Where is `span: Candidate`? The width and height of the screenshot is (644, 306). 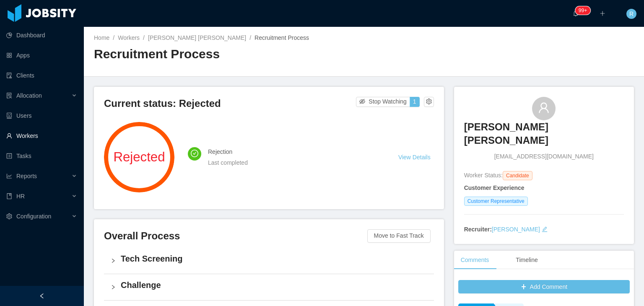
span: Candidate is located at coordinates (518, 175).